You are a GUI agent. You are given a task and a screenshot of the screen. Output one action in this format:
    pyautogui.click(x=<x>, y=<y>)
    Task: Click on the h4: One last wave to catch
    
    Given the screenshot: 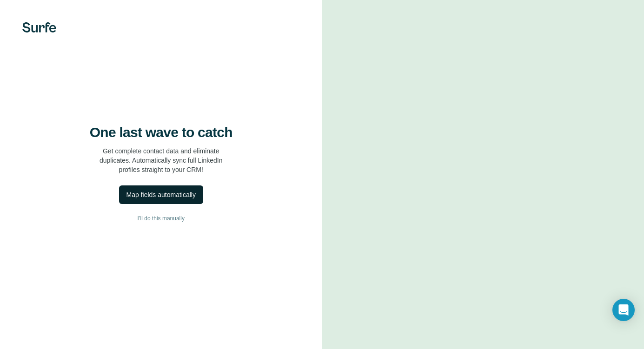 What is the action you would take?
    pyautogui.click(x=161, y=132)
    